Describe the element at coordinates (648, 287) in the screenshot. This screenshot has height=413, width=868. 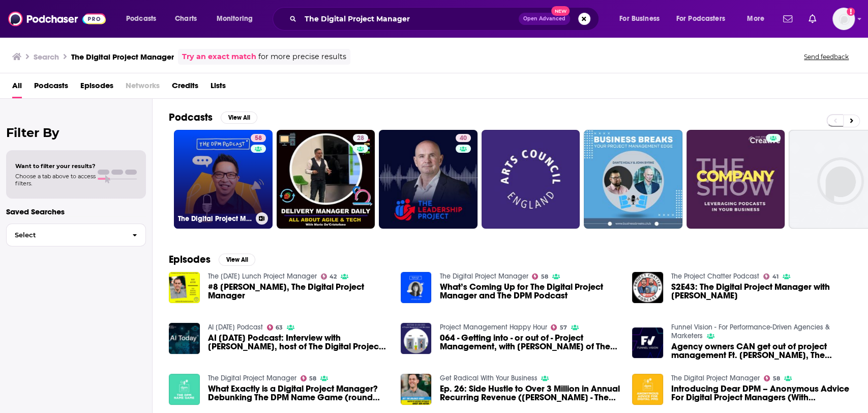
I see `img: S2E43: The Digital Project Manager with Ben Aston` at that location.